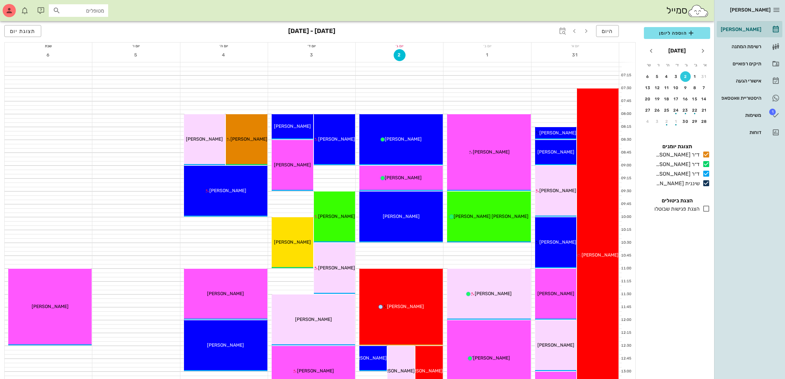  What do you see at coordinates (48, 46) in the screenshot?
I see `div: שבת` at bounding box center [48, 46].